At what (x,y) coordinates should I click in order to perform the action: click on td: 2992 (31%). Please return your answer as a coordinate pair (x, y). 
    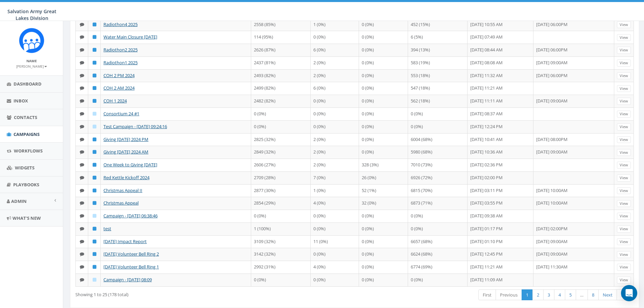
    Looking at the image, I should click on (281, 267).